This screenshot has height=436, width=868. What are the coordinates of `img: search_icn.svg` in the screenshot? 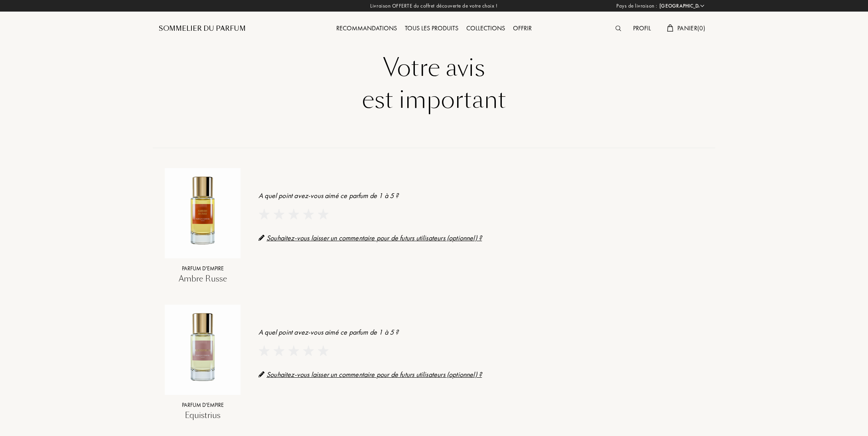 It's located at (618, 28).